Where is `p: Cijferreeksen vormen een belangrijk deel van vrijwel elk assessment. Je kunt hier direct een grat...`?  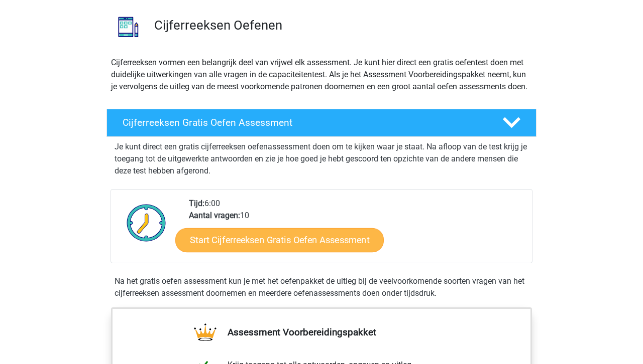
p: Cijferreeksen vormen een belangrijk deel van vrijwel elk assessment. Je kunt hier direct een grat... is located at coordinates (321, 75).